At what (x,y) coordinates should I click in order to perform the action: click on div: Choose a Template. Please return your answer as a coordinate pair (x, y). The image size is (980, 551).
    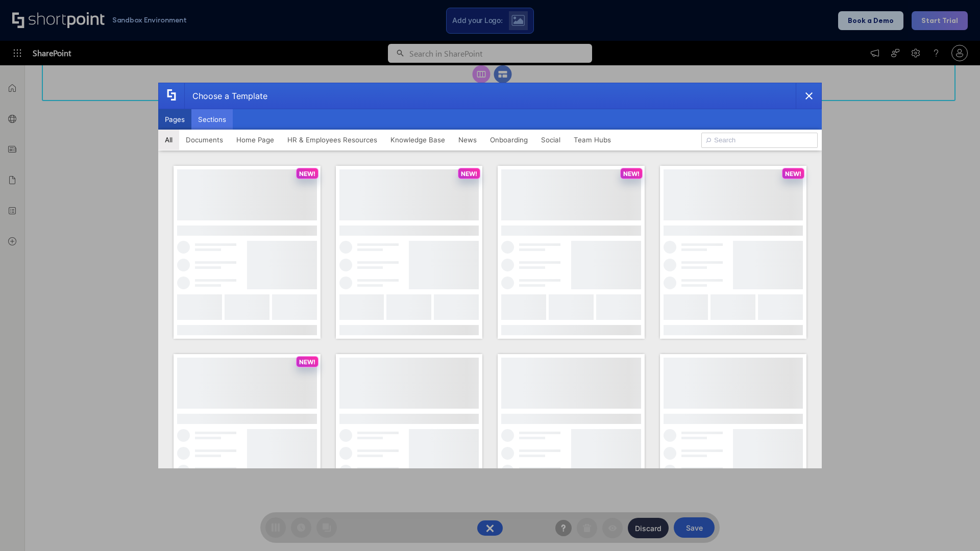
    Looking at the image, I should click on (225, 96).